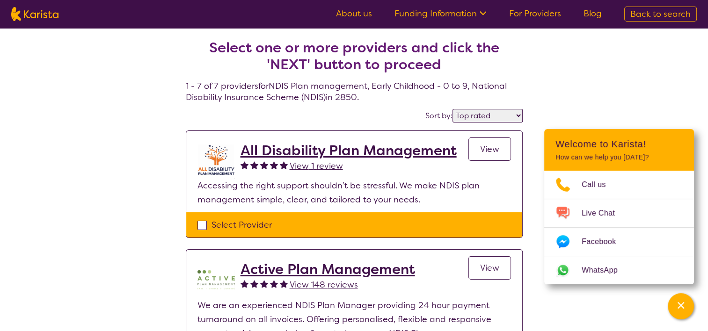  Describe the element at coordinates (660, 14) in the screenshot. I see `span: Back to search` at that location.